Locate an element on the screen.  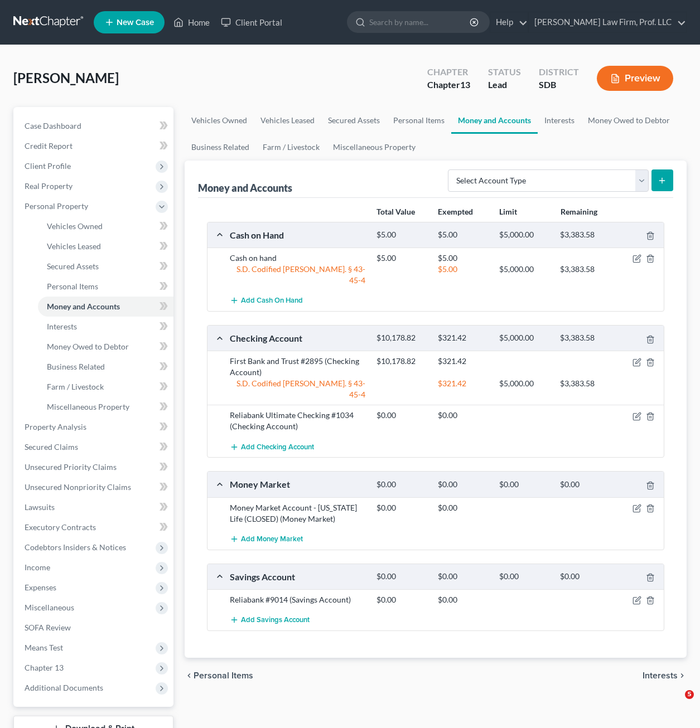
button: Add Cash on Hand is located at coordinates (266, 301).